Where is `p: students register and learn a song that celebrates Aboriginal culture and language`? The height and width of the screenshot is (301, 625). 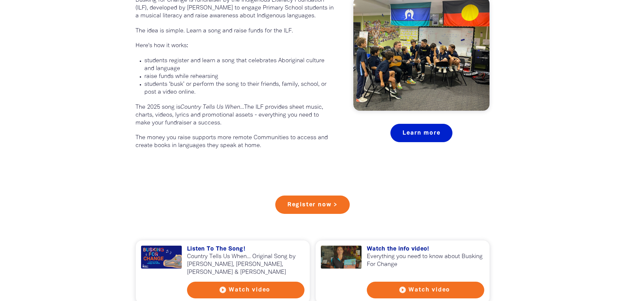 p: students register and learn a song that celebrates Aboriginal culture and language is located at coordinates (239, 65).